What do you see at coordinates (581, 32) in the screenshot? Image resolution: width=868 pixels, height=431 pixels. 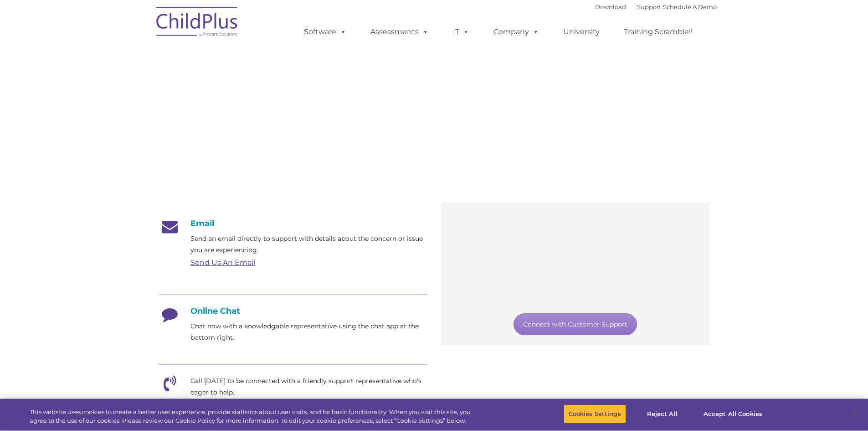 I see `a: University` at bounding box center [581, 32].